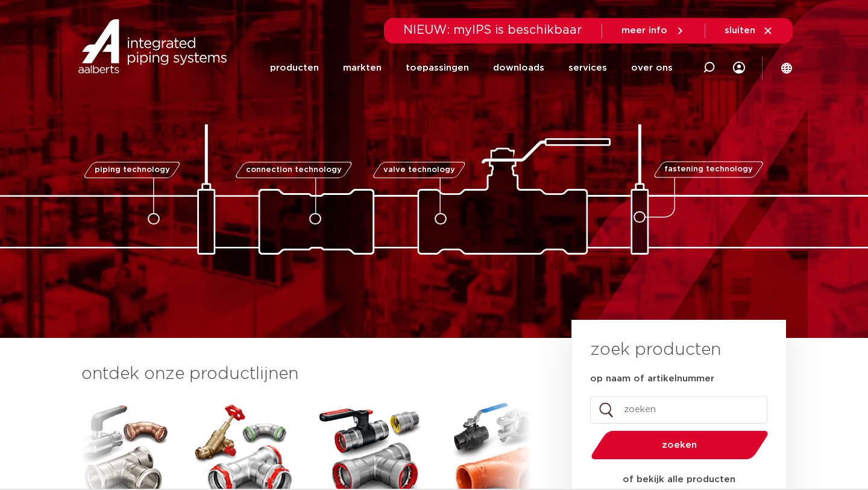 The image size is (868, 490). Describe the element at coordinates (518, 67) in the screenshot. I see `a: downloads` at that location.